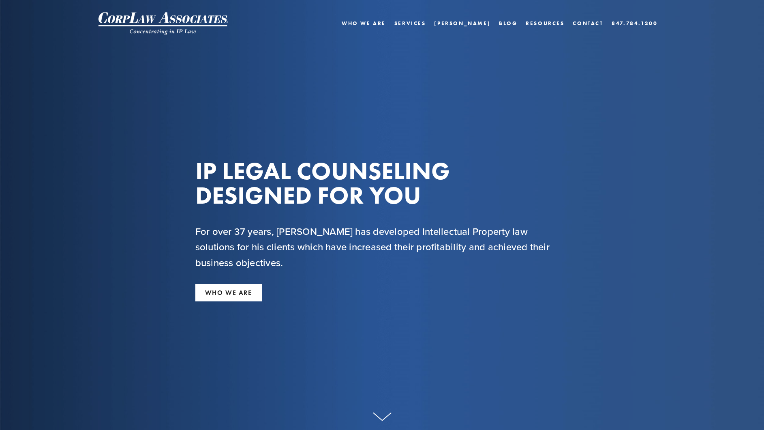  I want to click on h1: IP LEGAL COUNSELING DESIGNED FOR YOU, so click(382, 183).